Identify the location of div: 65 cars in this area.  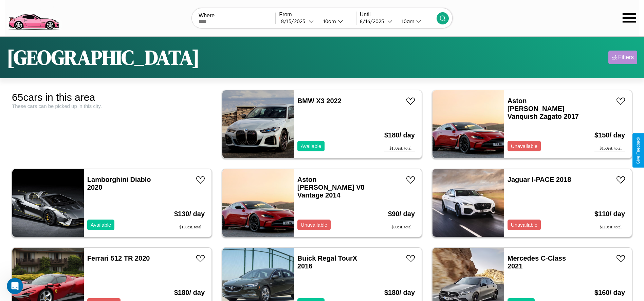
(112, 97).